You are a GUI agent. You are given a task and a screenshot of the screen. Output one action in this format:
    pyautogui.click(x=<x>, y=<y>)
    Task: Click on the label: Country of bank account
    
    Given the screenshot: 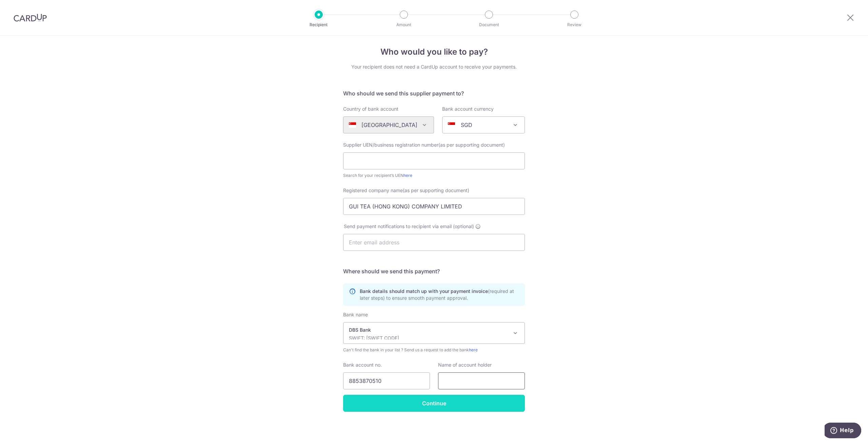 What is the action you would take?
    pyautogui.click(x=371, y=109)
    